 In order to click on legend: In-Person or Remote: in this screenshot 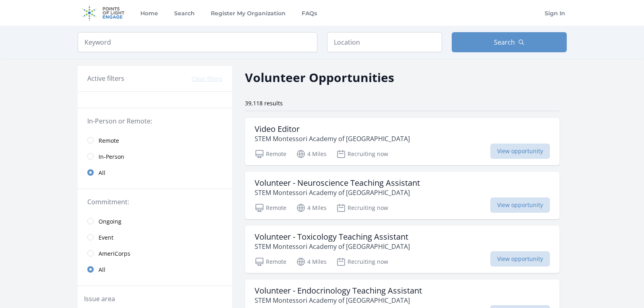, I will do `click(155, 121)`.